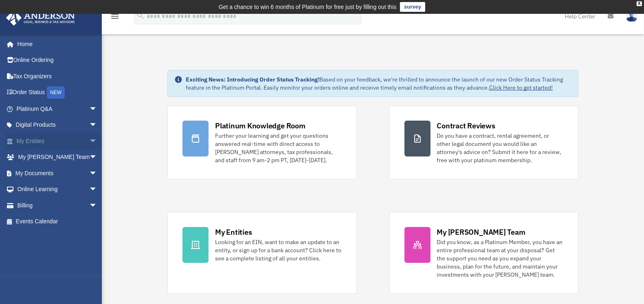  Describe the element at coordinates (57, 109) in the screenshot. I see `a: Platinum Q&Aarrow_drop_down` at that location.